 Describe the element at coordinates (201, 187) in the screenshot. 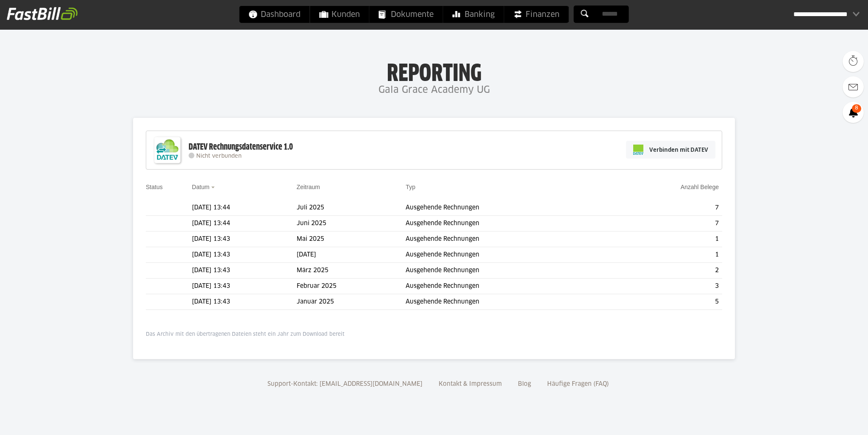

I see `a: Datum` at that location.